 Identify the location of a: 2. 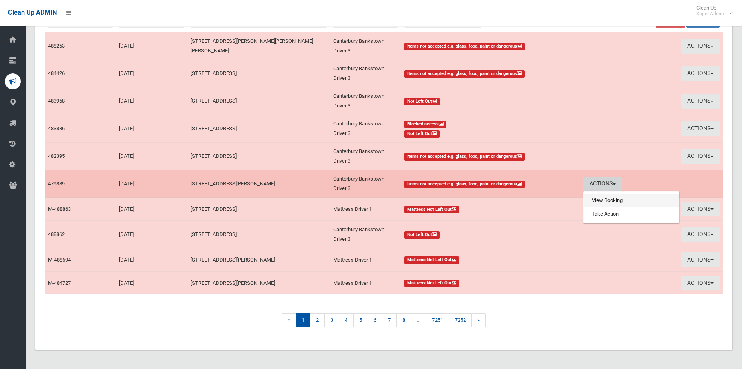
(317, 321).